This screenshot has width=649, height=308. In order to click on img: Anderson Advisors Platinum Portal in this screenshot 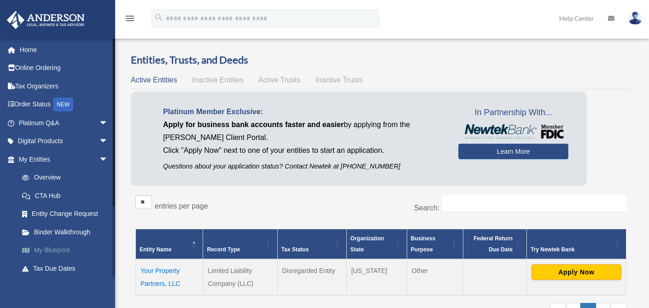, I will do `click(46, 20)`.